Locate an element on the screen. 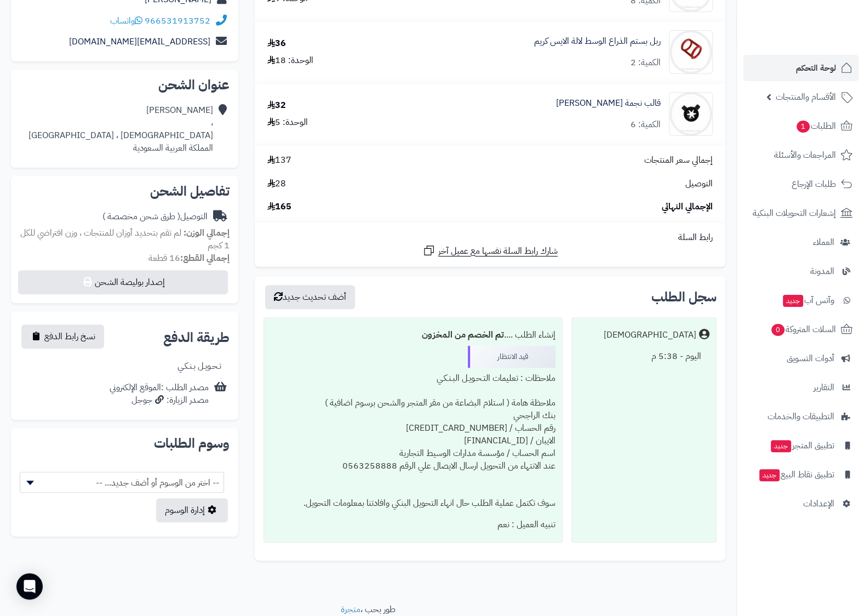  div: ملاحظات : تعليمات التـحـويـل البـنـكـي ملاحظة هامة ( استلام البضاعة من مقر المتجر والشحن برسوم اض... is located at coordinates (413, 440).